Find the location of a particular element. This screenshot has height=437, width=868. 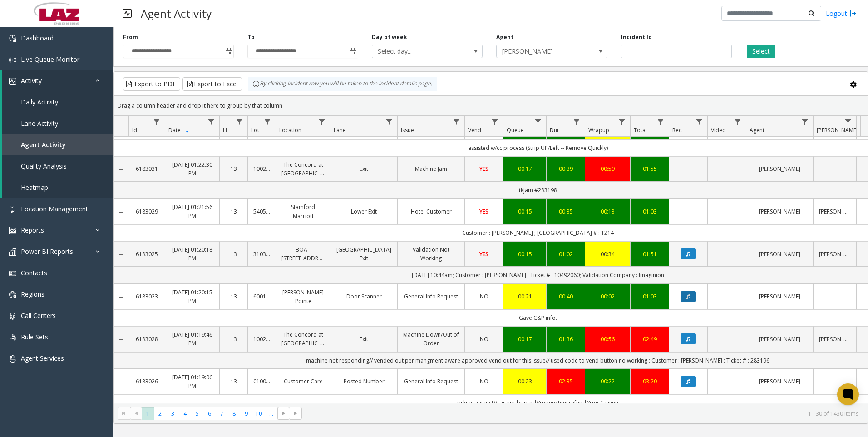

div: Drag a column header and drop it here to group by that column is located at coordinates (491, 105).